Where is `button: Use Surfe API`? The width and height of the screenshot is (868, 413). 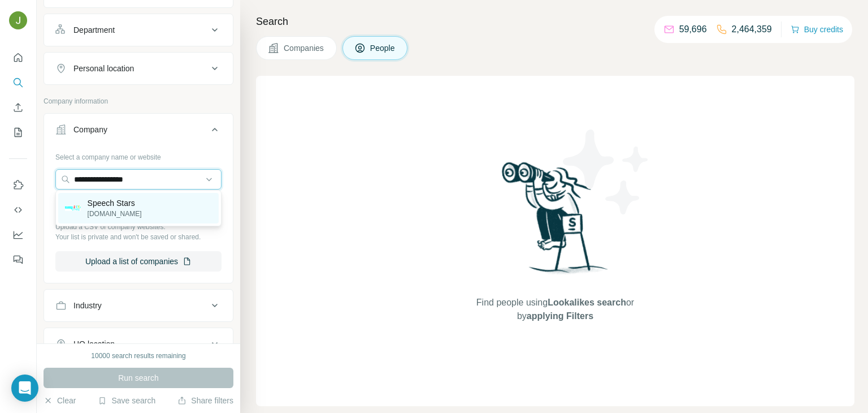
button: Use Surfe API is located at coordinates (18, 210).